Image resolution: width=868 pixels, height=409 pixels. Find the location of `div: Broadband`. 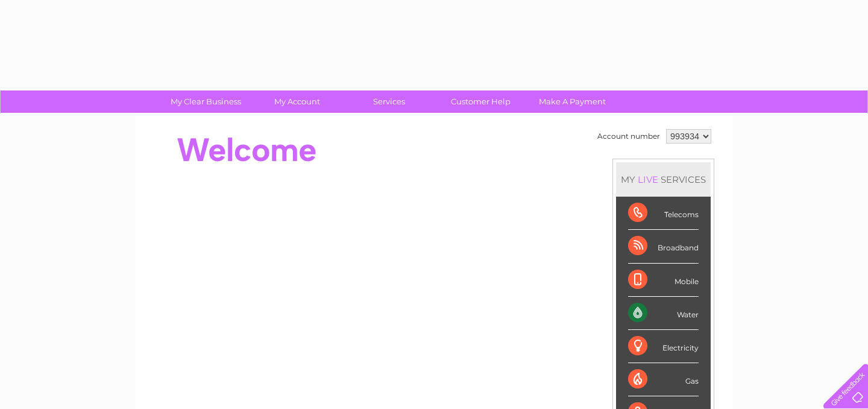

div: Broadband is located at coordinates (663, 246).